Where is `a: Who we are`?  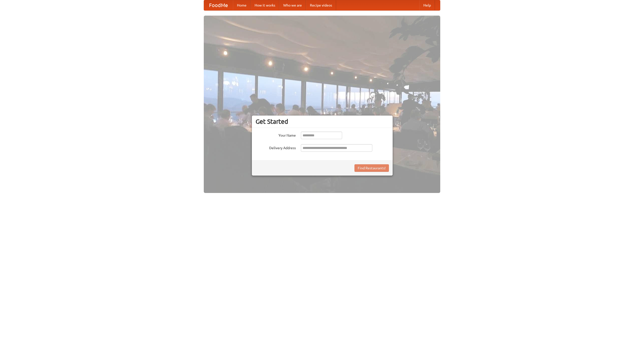 a: Who we are is located at coordinates (293, 5).